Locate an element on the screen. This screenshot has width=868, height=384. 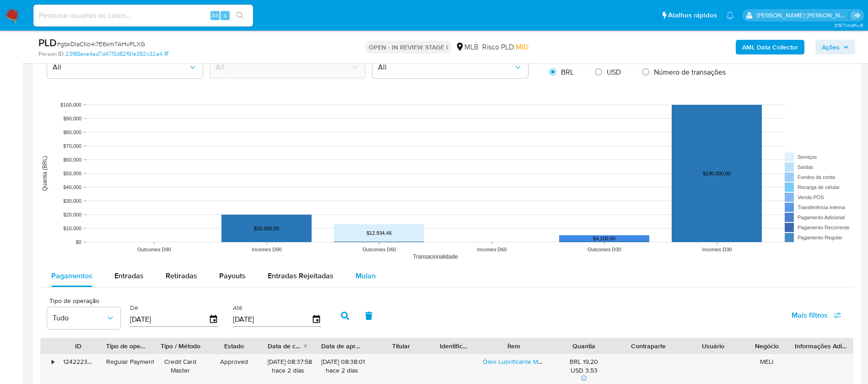
button: AML Data Collector is located at coordinates (770, 47).